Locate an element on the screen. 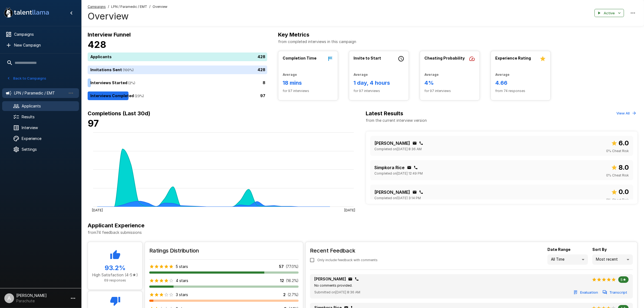 The width and height of the screenshot is (644, 308). p: 4 stars is located at coordinates (182, 281).